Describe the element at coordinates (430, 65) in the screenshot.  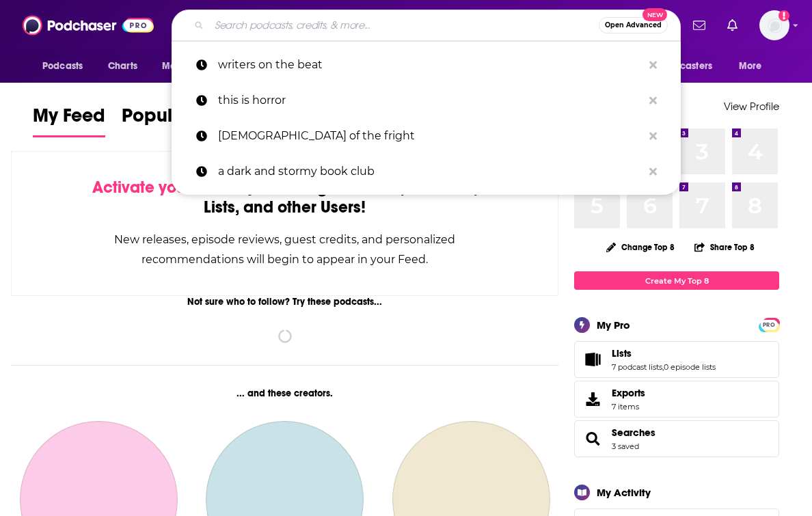
I see `p: writers on the beat` at that location.